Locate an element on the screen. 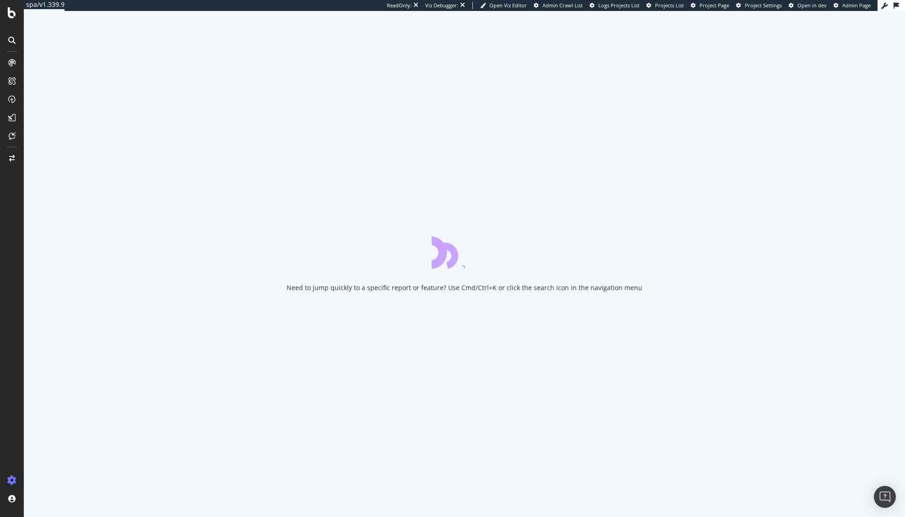 The height and width of the screenshot is (517, 905). span: Project Settings is located at coordinates (763, 5).